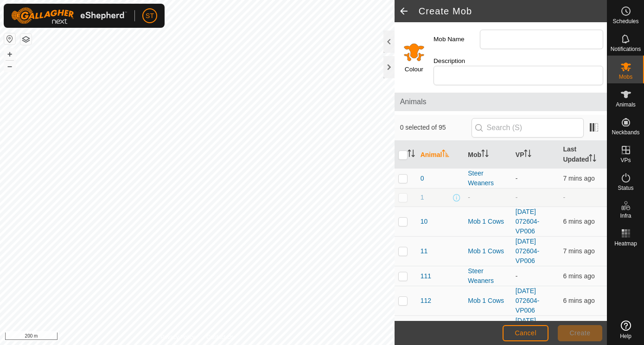 The width and height of the screenshot is (644, 345). Describe the element at coordinates (422, 178) in the screenshot. I see `span: 0` at that location.